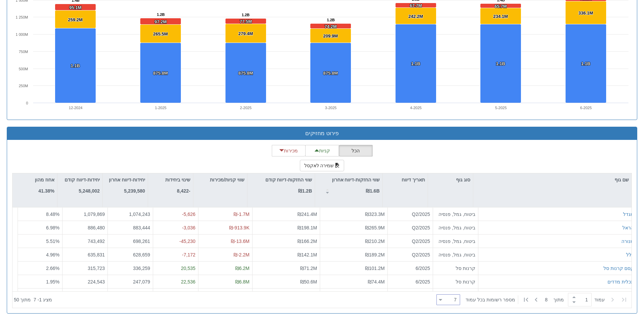 The image size is (644, 322). What do you see at coordinates (23, 86) in the screenshot?
I see `text: 250M` at bounding box center [23, 86].